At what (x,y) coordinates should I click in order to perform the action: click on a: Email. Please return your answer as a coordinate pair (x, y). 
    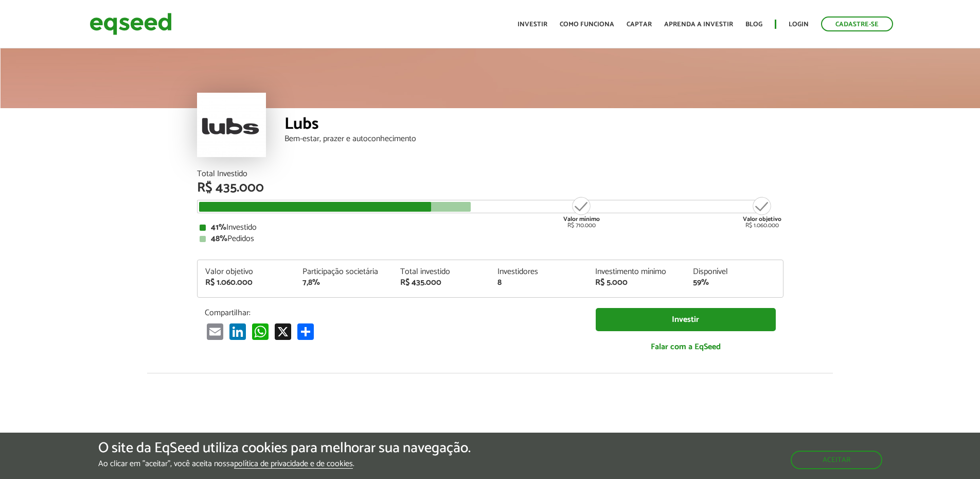
    Looking at the image, I should click on (215, 331).